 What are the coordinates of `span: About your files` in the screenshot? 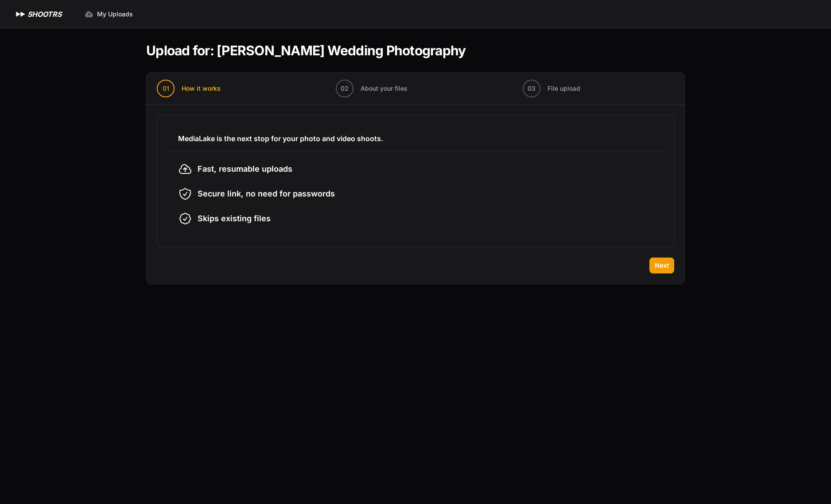 It's located at (384, 88).